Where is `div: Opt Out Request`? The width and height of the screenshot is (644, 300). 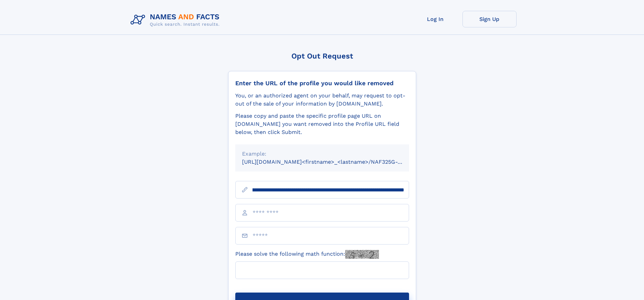 div: Opt Out Request is located at coordinates (322, 56).